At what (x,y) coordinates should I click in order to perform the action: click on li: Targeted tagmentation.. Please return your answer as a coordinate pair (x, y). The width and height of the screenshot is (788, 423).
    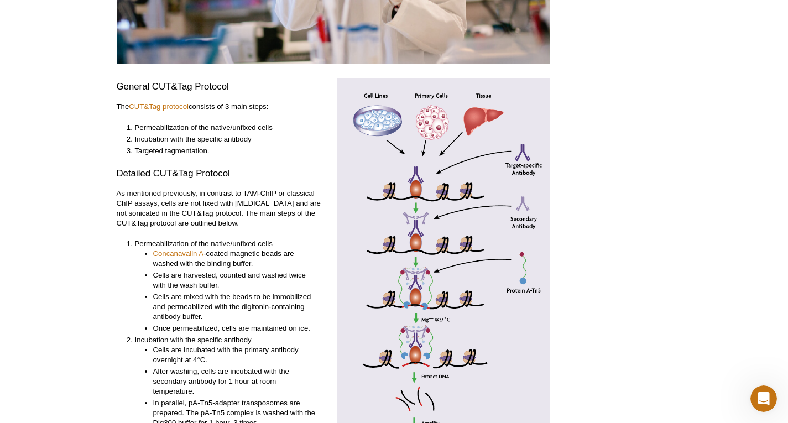
    Looking at the image, I should click on (226, 151).